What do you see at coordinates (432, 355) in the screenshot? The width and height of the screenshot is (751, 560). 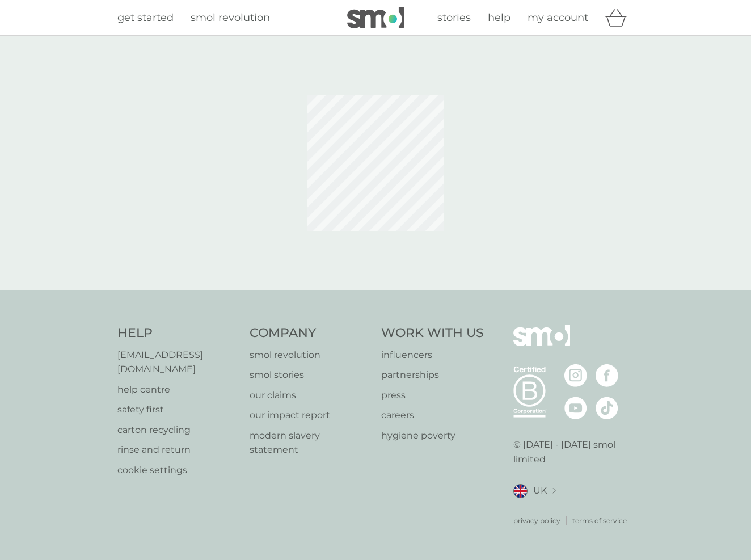 I see `p: influencers` at bounding box center [432, 355].